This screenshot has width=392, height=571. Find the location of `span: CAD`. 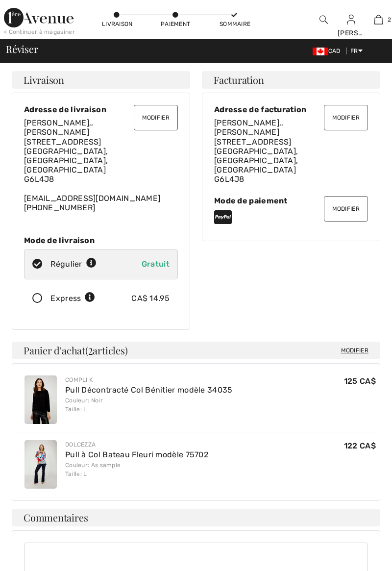

span: CAD is located at coordinates (328, 51).